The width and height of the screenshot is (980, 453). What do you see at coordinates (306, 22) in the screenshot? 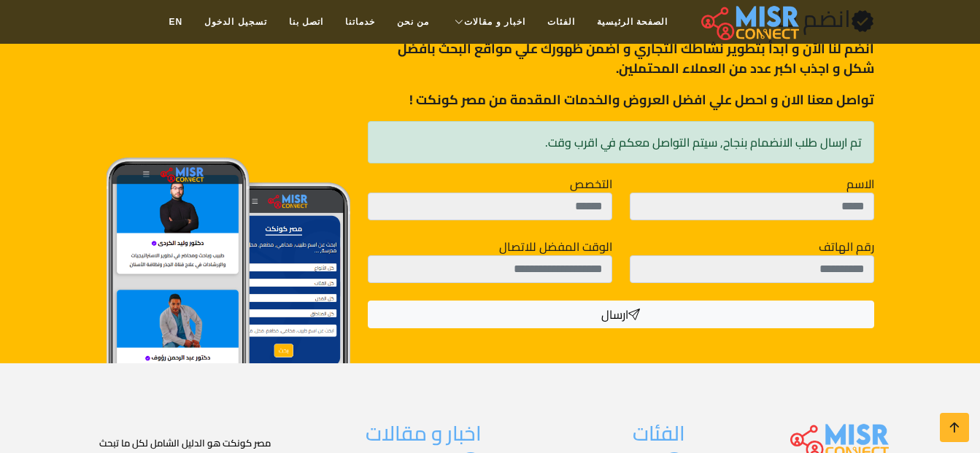
I see `a: اتصل بنا` at bounding box center [306, 22].